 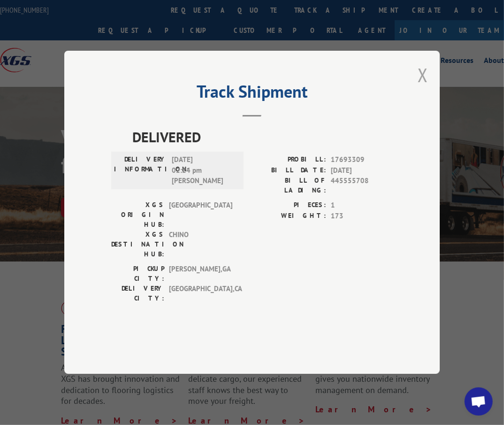 I want to click on label: WEIGHT:, so click(x=289, y=216).